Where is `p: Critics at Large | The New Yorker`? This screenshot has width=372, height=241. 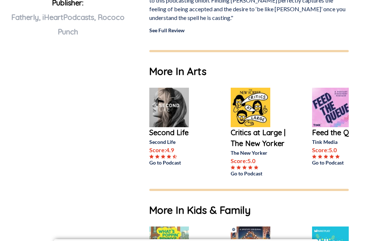
p: Critics at Large | The New Yorker is located at coordinates (259, 138).